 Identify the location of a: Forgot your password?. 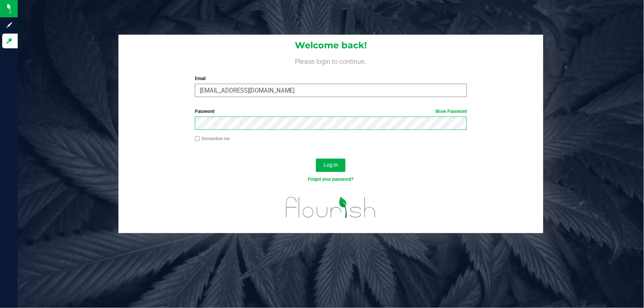
(330, 179).